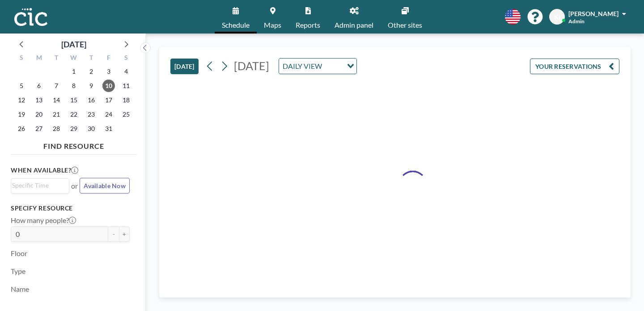 The image size is (644, 311). Describe the element at coordinates (18, 271) in the screenshot. I see `label: Type` at that location.